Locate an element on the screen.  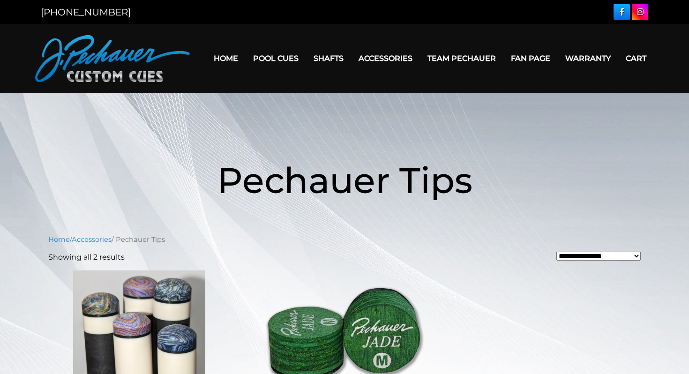
span: Pechauer Tips is located at coordinates (344, 180).